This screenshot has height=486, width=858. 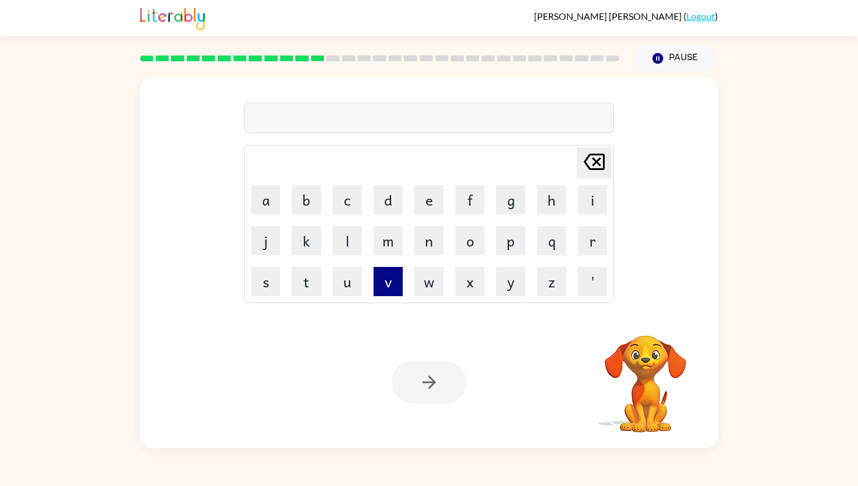 I want to click on button: o, so click(x=470, y=240).